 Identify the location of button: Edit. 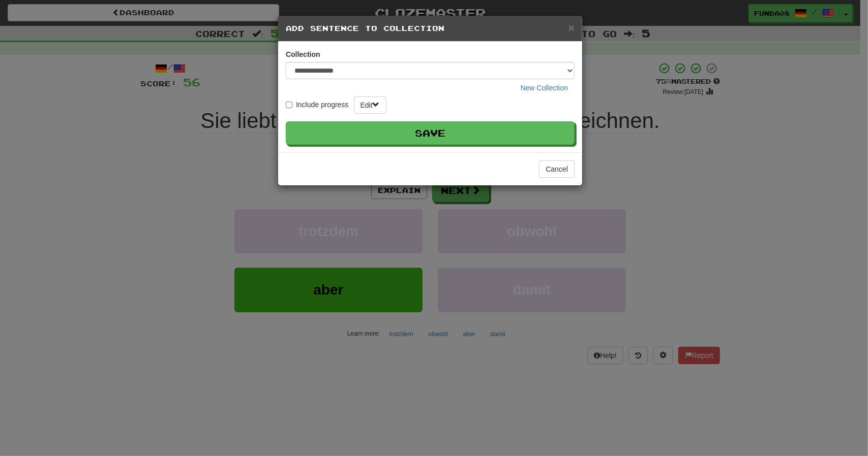
(370, 105).